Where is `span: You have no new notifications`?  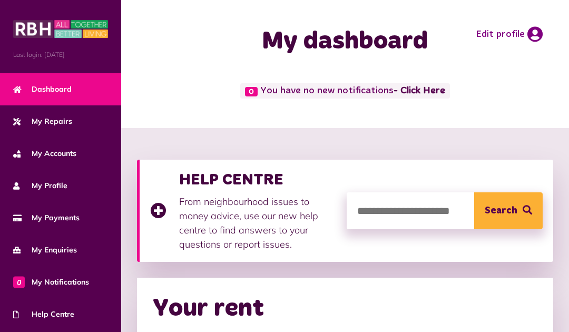
span: You have no new notifications is located at coordinates (344, 91).